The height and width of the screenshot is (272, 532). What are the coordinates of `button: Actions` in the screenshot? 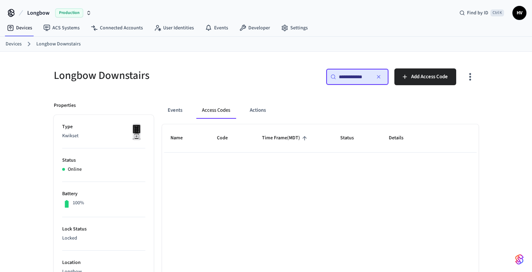 It's located at (258, 110).